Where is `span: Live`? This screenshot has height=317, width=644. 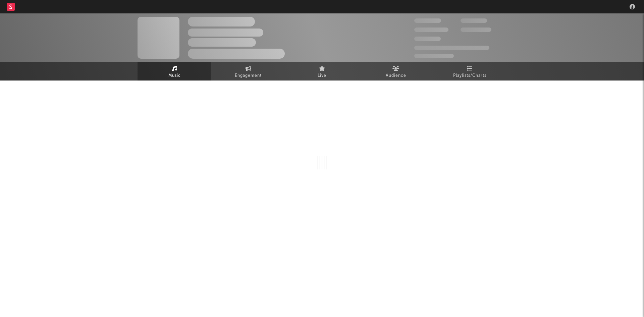
span: Live is located at coordinates (322, 76).